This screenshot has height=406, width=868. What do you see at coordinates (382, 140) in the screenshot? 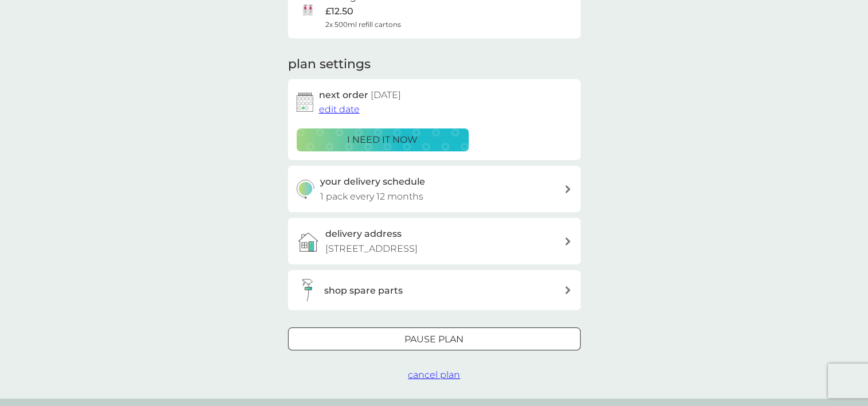
I see `p: i need it now` at bounding box center [382, 140].